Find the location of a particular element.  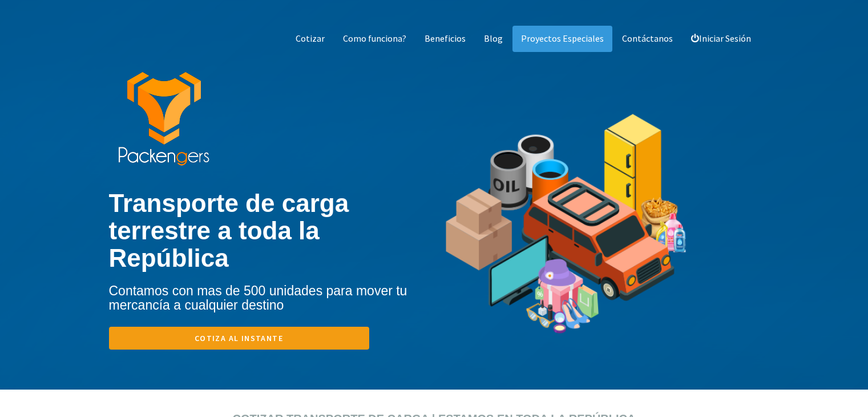

a: Beneficios is located at coordinates (445, 39).